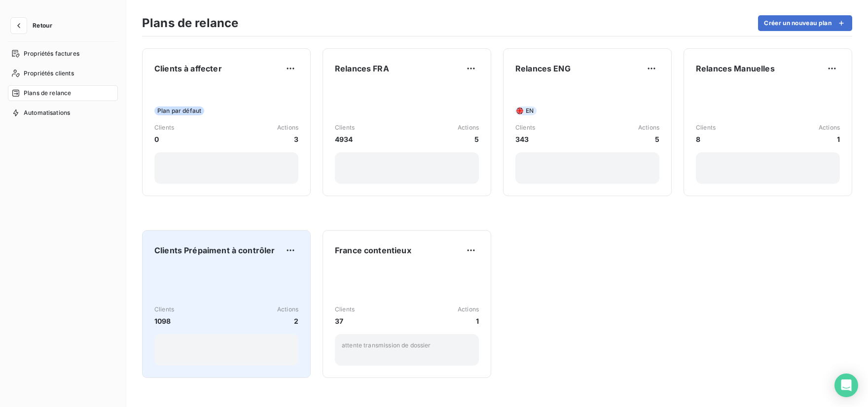  Describe the element at coordinates (362, 69) in the screenshot. I see `span: Relances FRA` at that location.